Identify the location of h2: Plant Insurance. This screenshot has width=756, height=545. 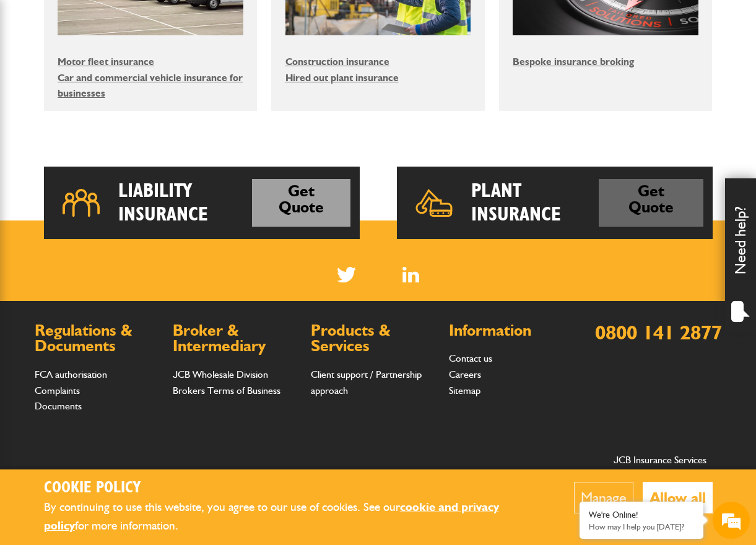
(535, 203).